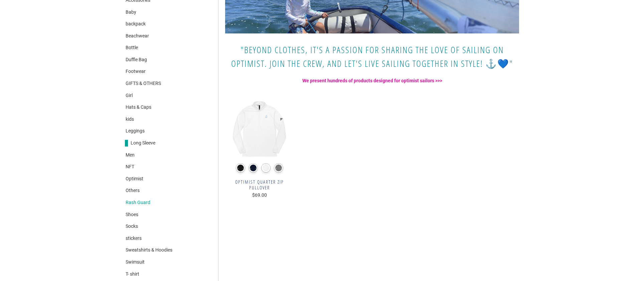  What do you see at coordinates (129, 96) in the screenshot?
I see `a: Girl` at bounding box center [129, 96].